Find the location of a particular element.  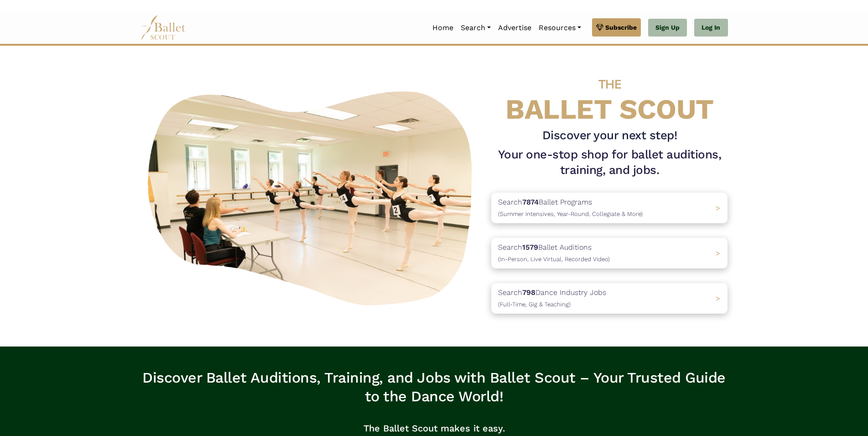

b: 7874 is located at coordinates (531, 202).